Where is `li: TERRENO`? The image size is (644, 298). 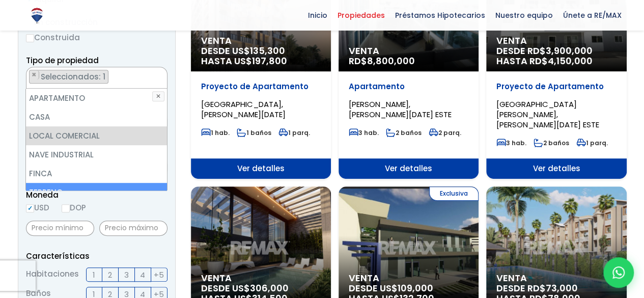 li: TERRENO is located at coordinates (96, 192).